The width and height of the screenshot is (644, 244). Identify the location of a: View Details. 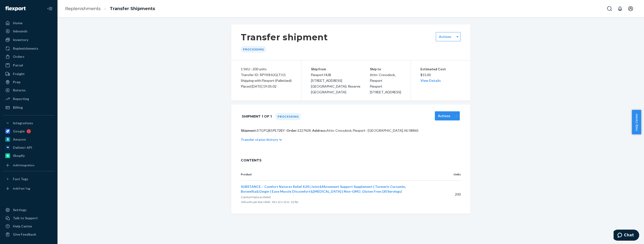
(430, 80).